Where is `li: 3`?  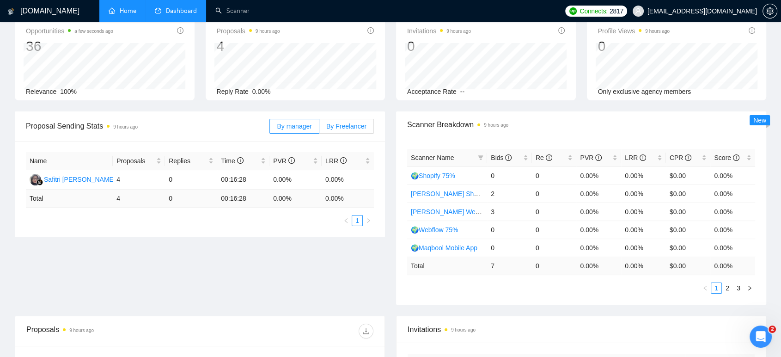
li: 3 is located at coordinates (739, 288).